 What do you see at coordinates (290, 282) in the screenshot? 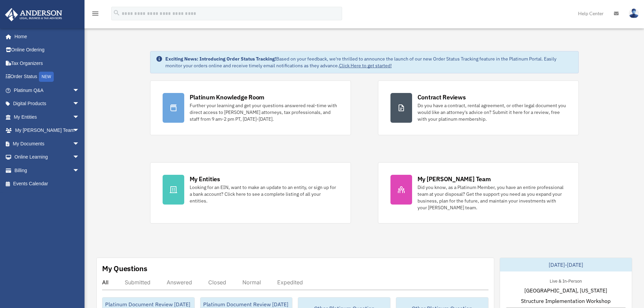
I see `div: Expedited` at bounding box center [290, 282].